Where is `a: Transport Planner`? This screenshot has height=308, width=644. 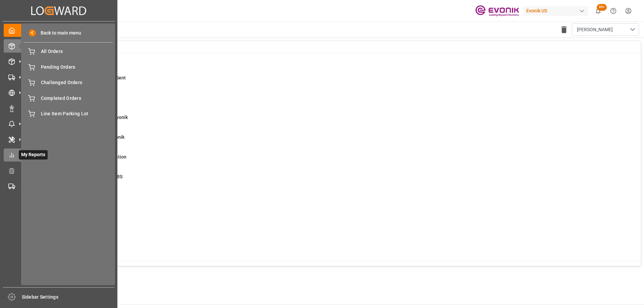 a: Transport Planner is located at coordinates (59, 170).